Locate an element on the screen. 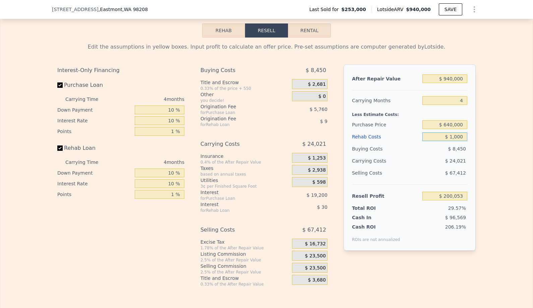  div: Utilities is located at coordinates (245, 180).